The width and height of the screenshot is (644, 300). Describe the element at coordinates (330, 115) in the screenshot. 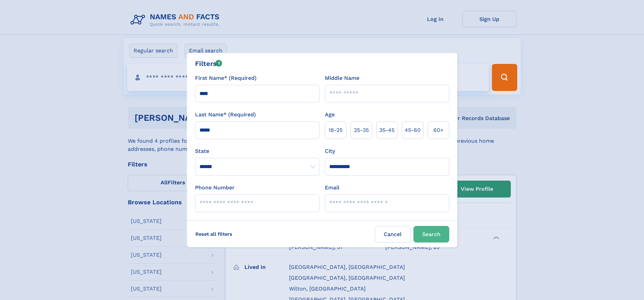

I see `label: Age` at that location.